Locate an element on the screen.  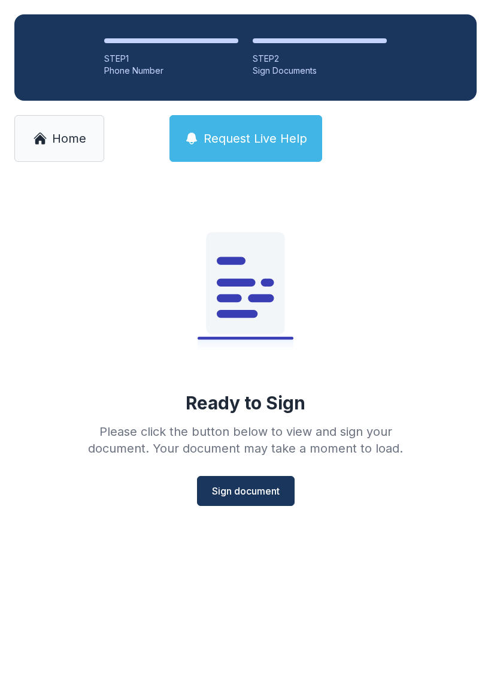
div: Phone Number is located at coordinates (171, 71).